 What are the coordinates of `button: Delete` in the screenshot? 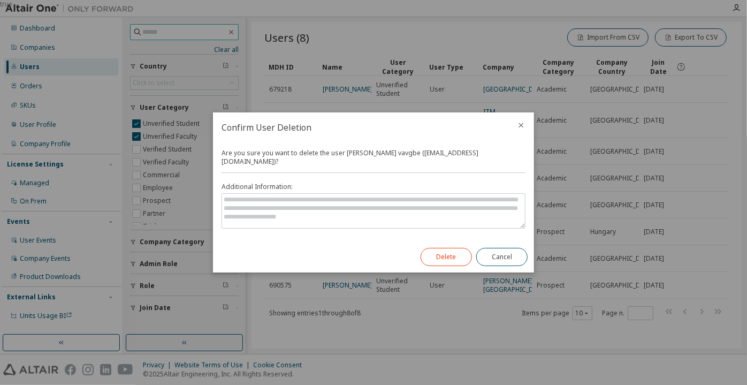 It's located at (446, 257).